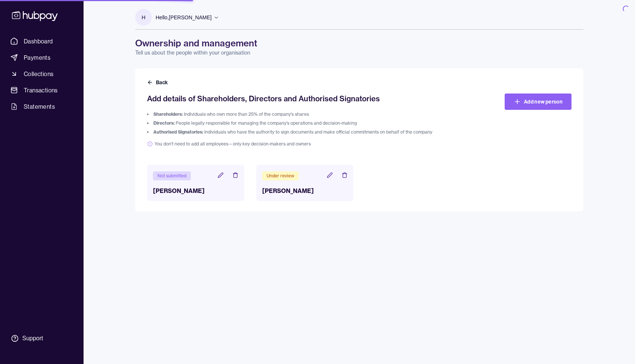  What do you see at coordinates (42, 57) in the screenshot?
I see `a: Payments` at bounding box center [42, 57].